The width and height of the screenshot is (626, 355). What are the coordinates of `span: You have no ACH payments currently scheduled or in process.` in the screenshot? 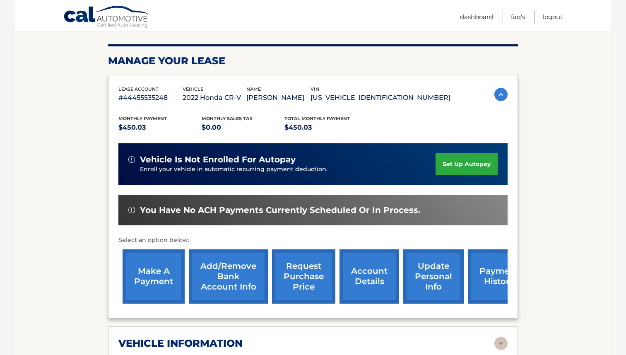 It's located at (280, 210).